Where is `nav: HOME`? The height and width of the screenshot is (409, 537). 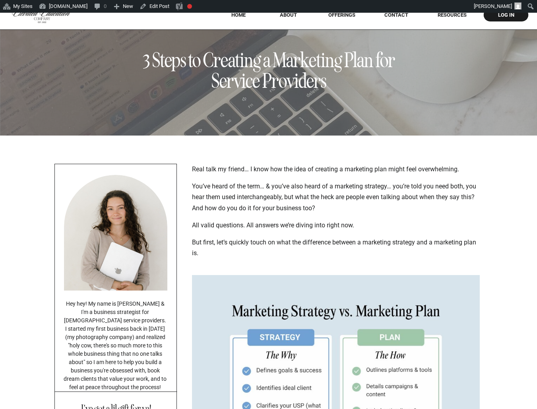 nav: HOME is located at coordinates (238, 15).